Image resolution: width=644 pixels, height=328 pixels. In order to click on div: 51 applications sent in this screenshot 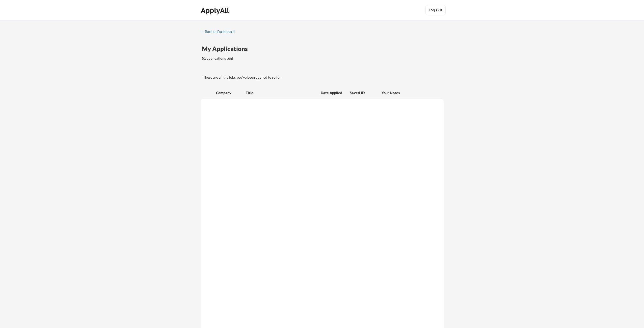, I will do `click(251, 58)`.